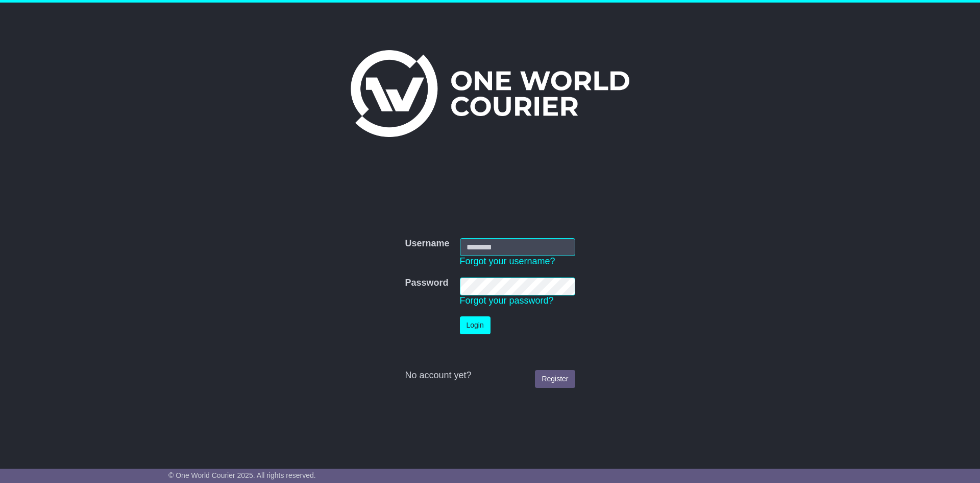 The width and height of the screenshot is (980, 483). What do you see at coordinates (242, 475) in the screenshot?
I see `span: © One World Courier 2025. All rights reserved.` at bounding box center [242, 475].